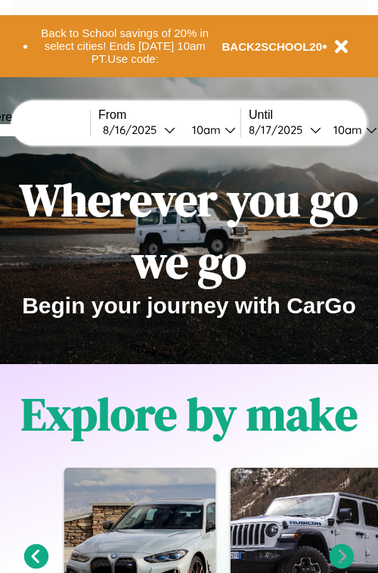 This screenshot has height=573, width=378. Describe the element at coordinates (279, 129) in the screenshot. I see `div: 8 / 17 / 2025` at that location.